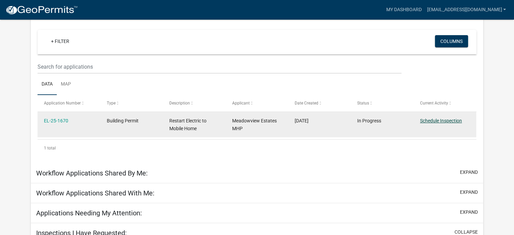 The width and height of the screenshot is (514, 235). Describe the element at coordinates (89, 213) in the screenshot. I see `h5: Applications Needing My Attention:` at that location.